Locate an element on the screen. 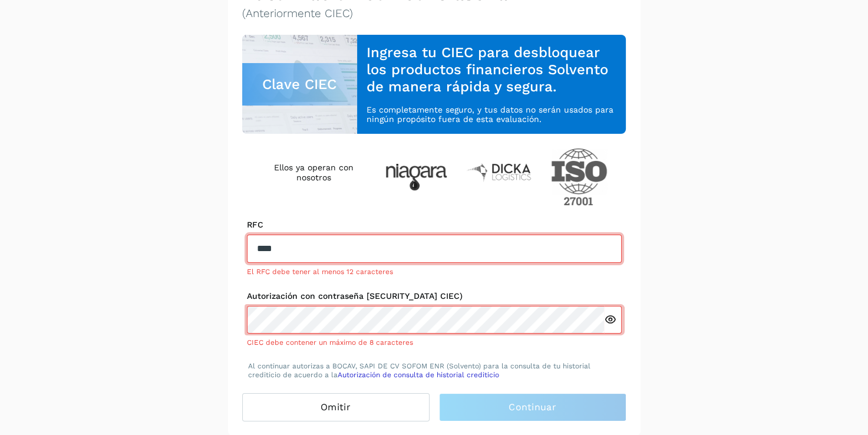 The height and width of the screenshot is (435, 868). img: Niagara is located at coordinates (416, 177).